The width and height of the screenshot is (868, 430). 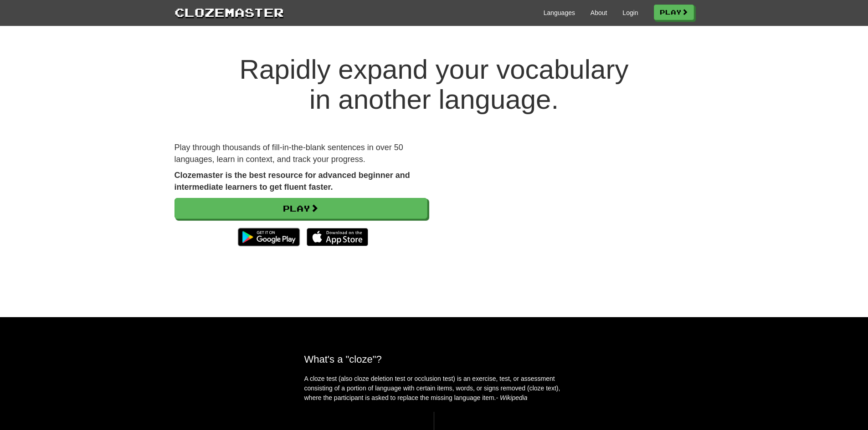 What do you see at coordinates (300, 153) in the screenshot?
I see `p: Play through thousands of fill-in-the-blank sentences in over 50 languages, learn in context, and...` at bounding box center [300, 153].